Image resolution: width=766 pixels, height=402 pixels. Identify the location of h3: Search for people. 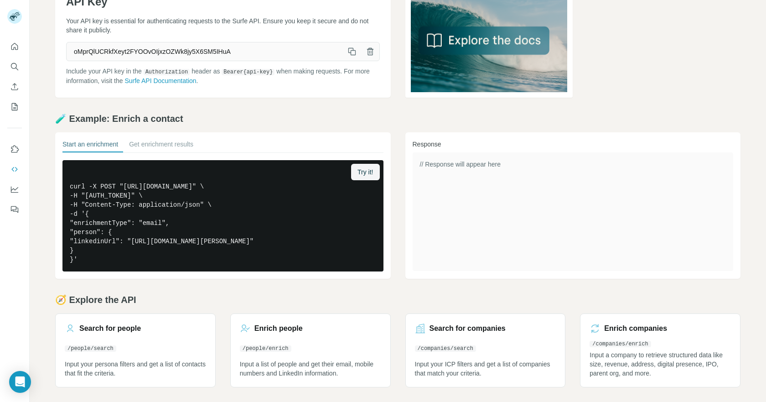
(110, 328).